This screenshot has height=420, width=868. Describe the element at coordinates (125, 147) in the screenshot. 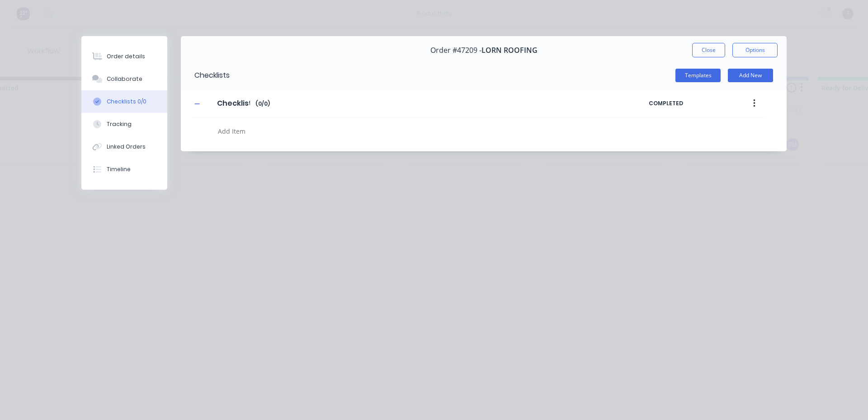

I see `button: Linked Orders` at that location.